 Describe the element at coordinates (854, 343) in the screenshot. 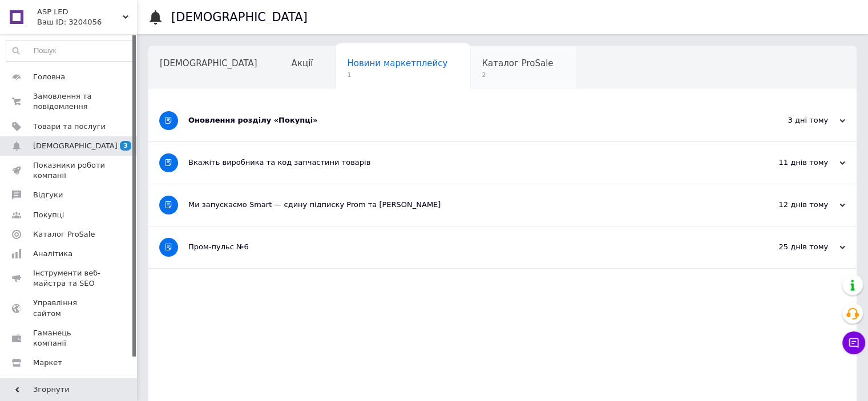

I see `button: Чат з покупцем` at that location.